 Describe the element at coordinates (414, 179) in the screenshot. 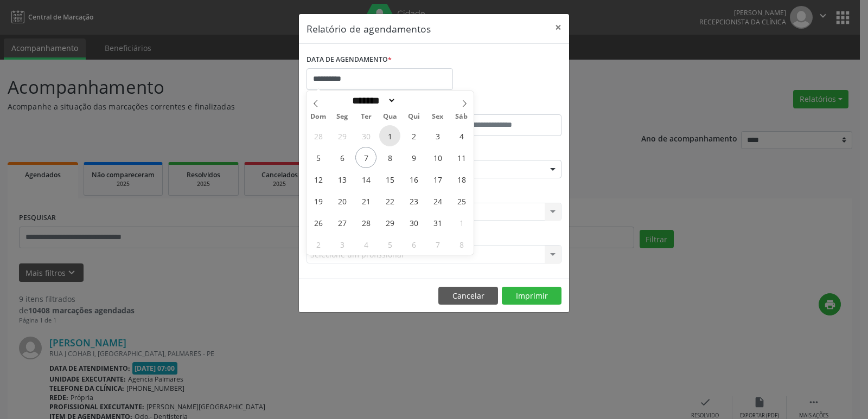

I see `span: Outubro 16, 2025` at that location.